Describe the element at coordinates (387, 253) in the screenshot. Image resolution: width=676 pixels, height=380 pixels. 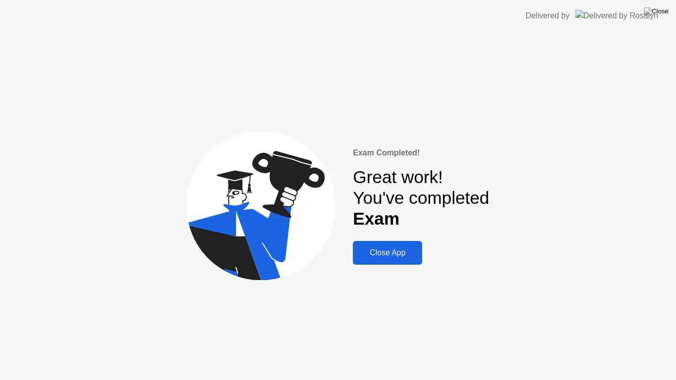
I see `div: Close App` at that location.